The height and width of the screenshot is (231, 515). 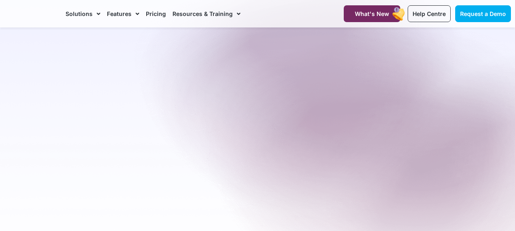 What do you see at coordinates (372, 14) in the screenshot?
I see `a: What's New` at bounding box center [372, 14].